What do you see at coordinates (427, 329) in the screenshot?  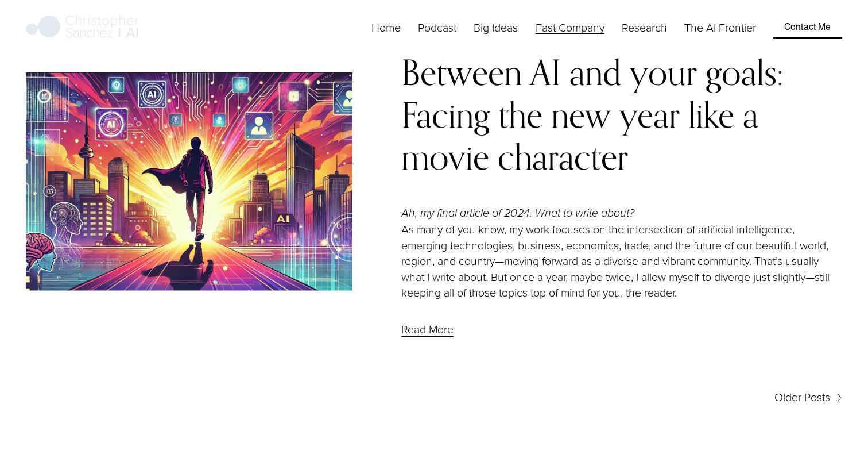 I see `a: Read More` at bounding box center [427, 329].